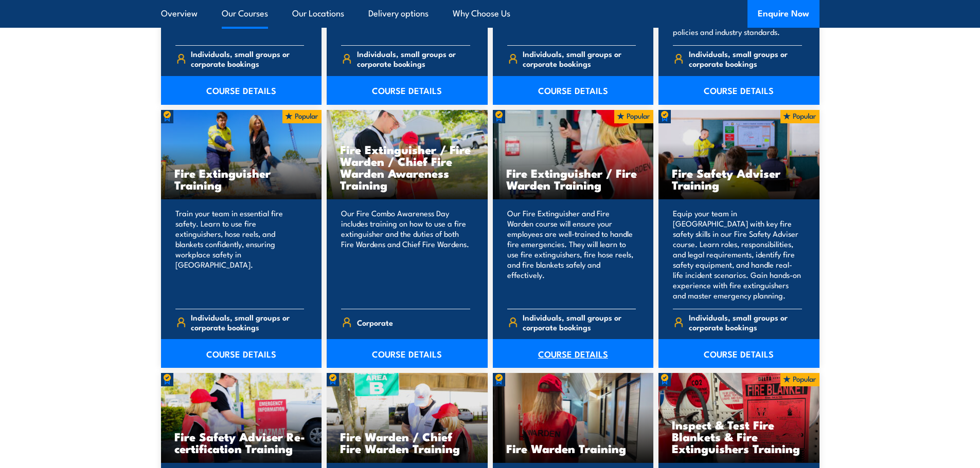  I want to click on p: Train your team in essential fire safety. Learn to use fire extinguishers, hose reels, and blanke..., so click(240, 254).